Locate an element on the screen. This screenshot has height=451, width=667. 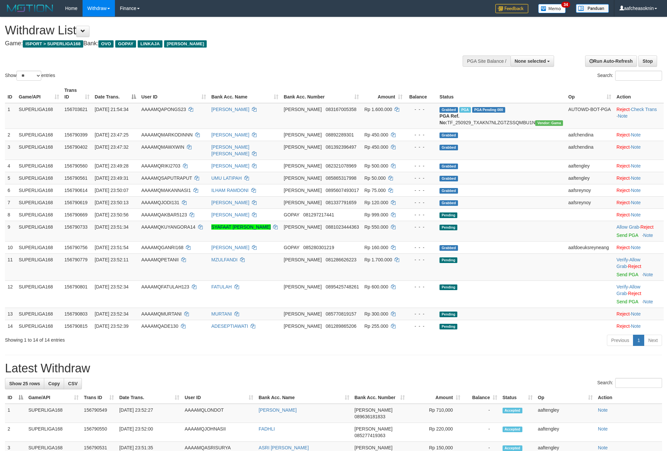
a: Run Auto-Refresh is located at coordinates (611, 61).